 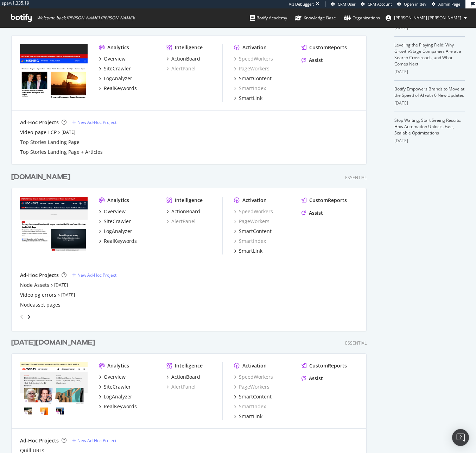 I want to click on a: Admin Page, so click(x=446, y=4).